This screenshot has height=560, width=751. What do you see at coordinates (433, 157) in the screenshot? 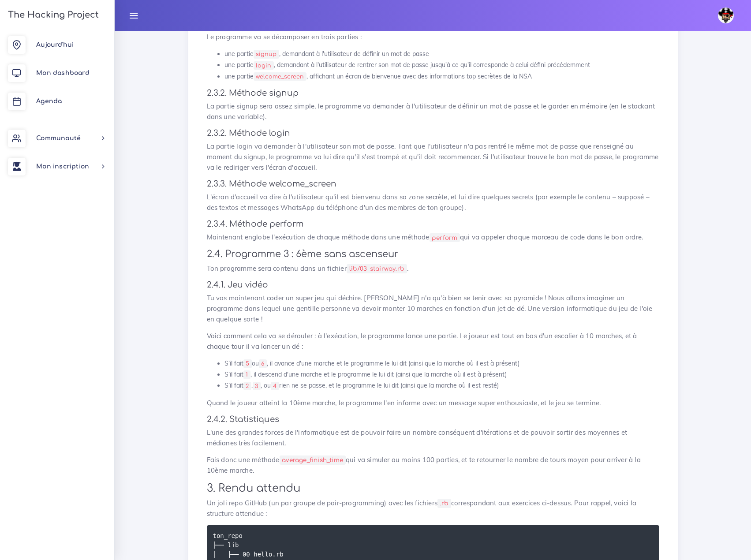
I see `p: La partie login va demander à l'utilisateur son mot de passe. Tant que l'utilisateur n'a pas rent...` at bounding box center [433, 157].